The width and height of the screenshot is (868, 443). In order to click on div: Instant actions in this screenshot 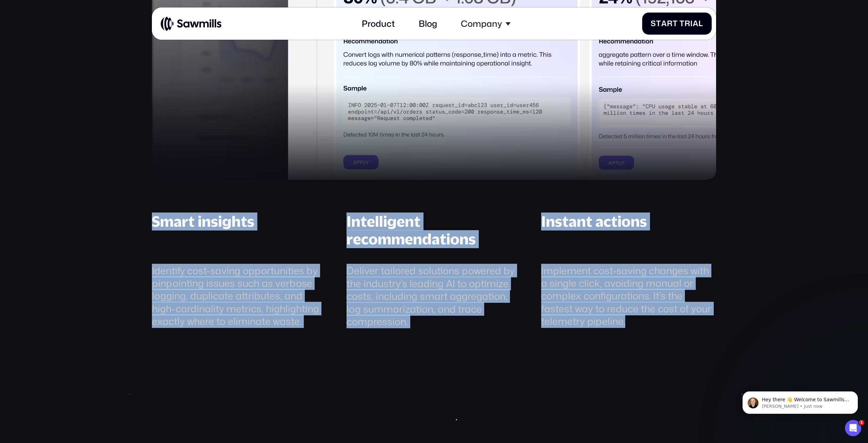, I will do `click(594, 230)`.